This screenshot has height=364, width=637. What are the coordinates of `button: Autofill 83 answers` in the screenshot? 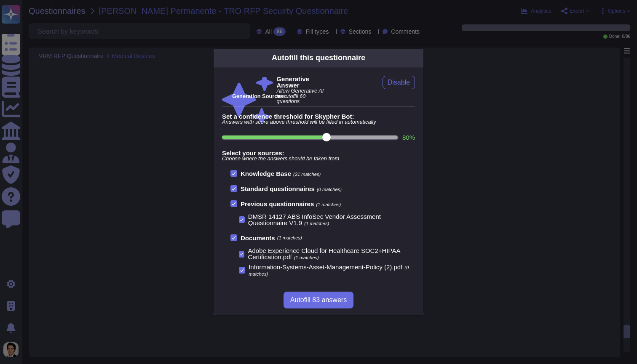 It's located at (318, 300).